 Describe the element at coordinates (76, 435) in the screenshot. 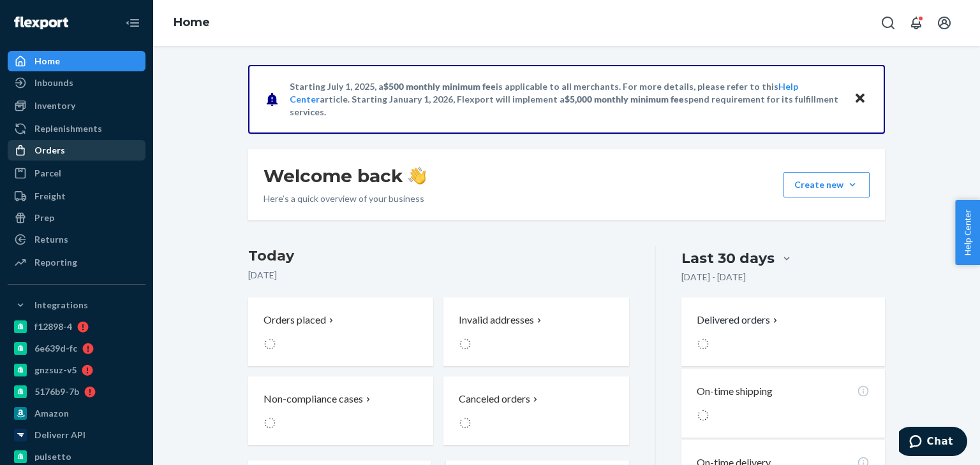

I see `a: Deliverr API` at that location.